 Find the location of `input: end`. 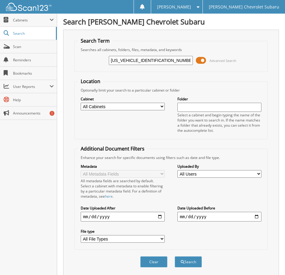

input: end is located at coordinates (219, 217).